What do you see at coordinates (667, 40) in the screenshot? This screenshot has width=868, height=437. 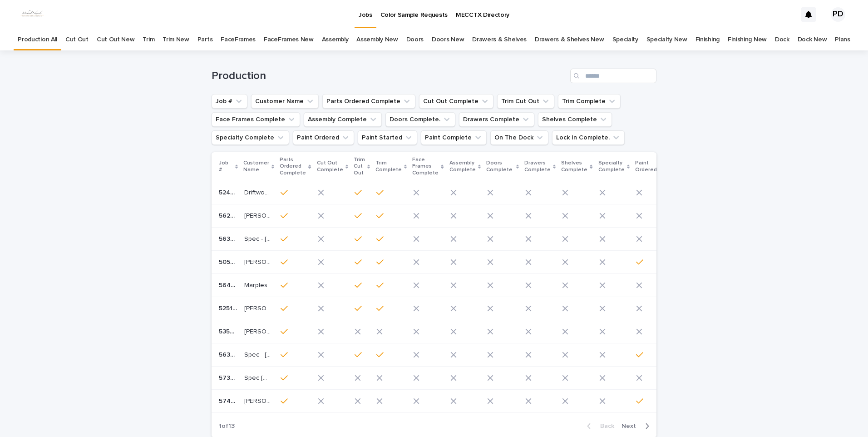 I see `a: Specialty New` at bounding box center [667, 40].